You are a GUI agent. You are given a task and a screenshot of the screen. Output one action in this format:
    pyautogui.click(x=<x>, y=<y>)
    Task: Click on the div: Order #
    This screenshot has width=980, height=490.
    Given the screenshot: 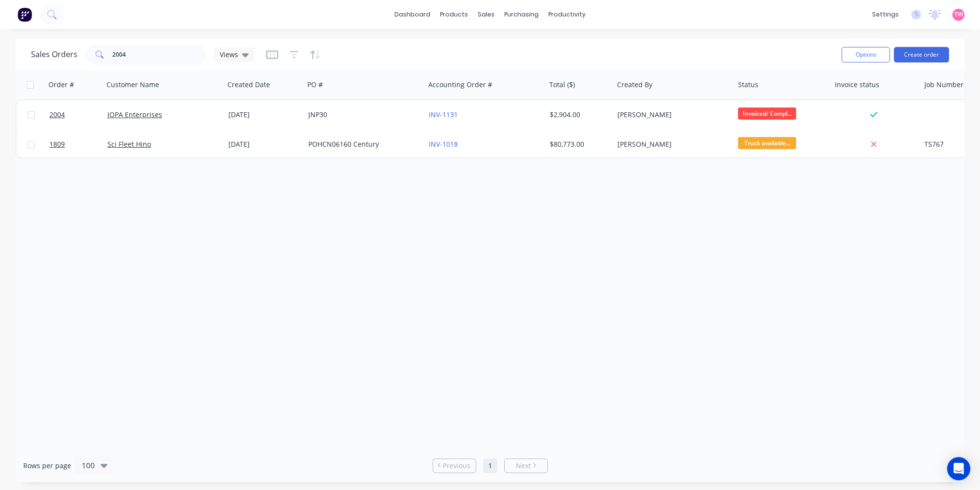 What is the action you would take?
    pyautogui.click(x=61, y=85)
    